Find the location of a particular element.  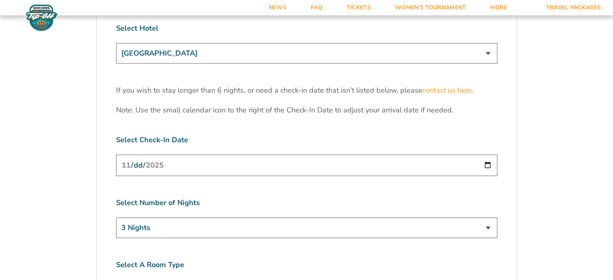

p: If you wish to stay longer than 6 nights, or need a check-in date that isn’t listed below, please . is located at coordinates (307, 90).